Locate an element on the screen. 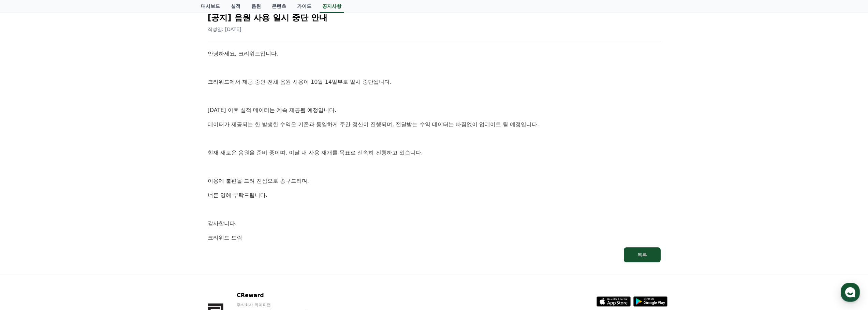  p: 데이터가 제공되는 한 발생한 수익은 기존과 동일하게 주간 정산이 진행되며, 전달받는 수익 데이터는 빠짐없이 업데이트 될 예정입니다. is located at coordinates (434, 125).